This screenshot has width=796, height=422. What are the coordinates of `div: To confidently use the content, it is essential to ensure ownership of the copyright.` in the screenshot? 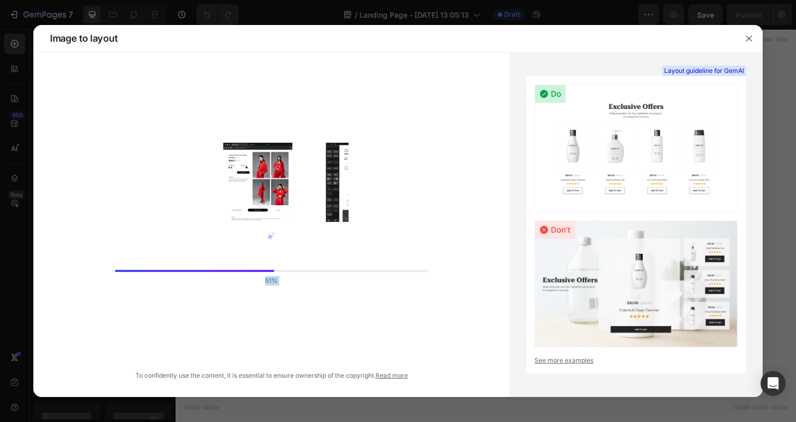 It's located at (271, 376).